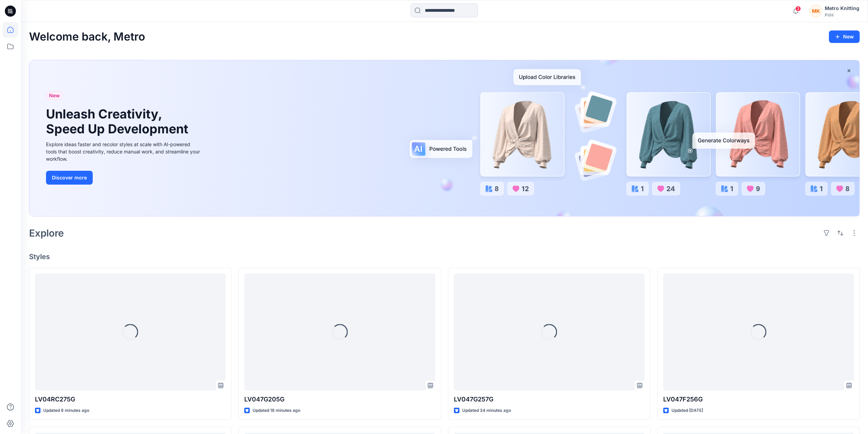 This screenshot has width=868, height=434. What do you see at coordinates (798, 9) in the screenshot?
I see `span: 3` at bounding box center [798, 9].